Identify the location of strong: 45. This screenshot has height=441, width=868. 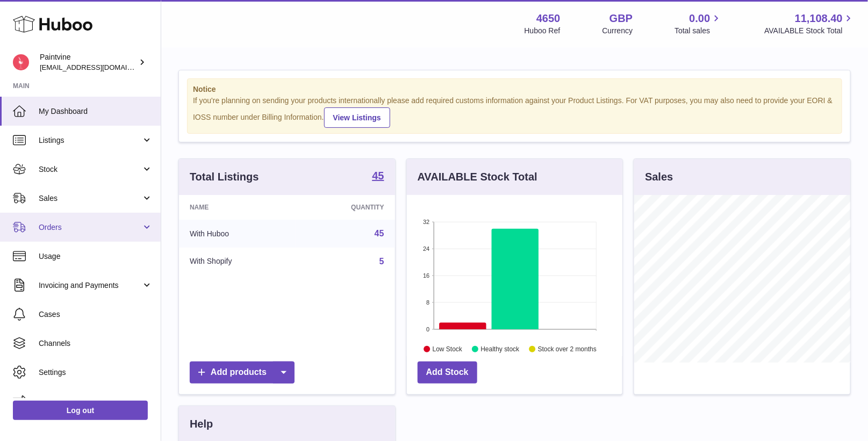
(378, 176).